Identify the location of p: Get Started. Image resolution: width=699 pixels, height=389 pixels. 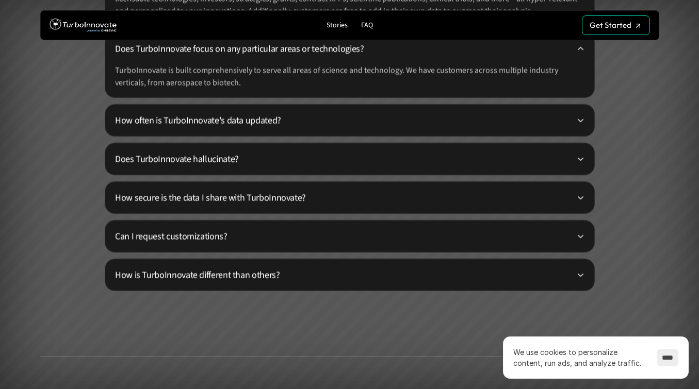
(610, 25).